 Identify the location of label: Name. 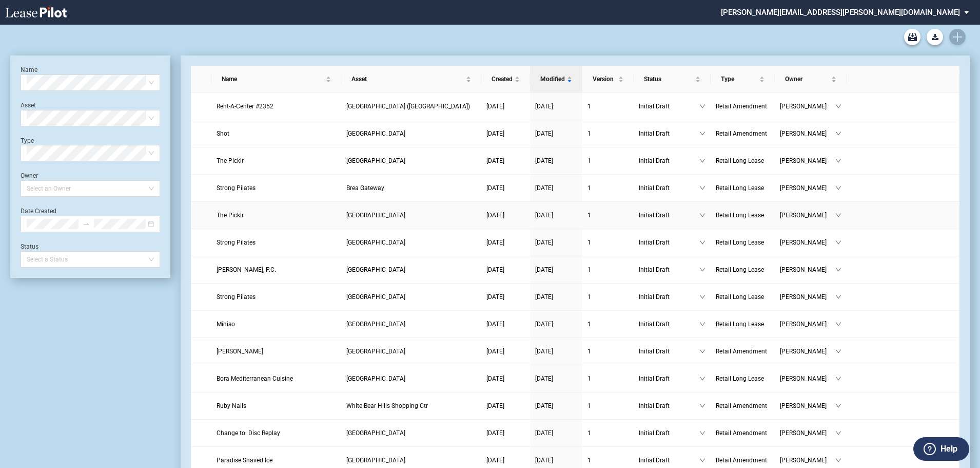
(29, 70).